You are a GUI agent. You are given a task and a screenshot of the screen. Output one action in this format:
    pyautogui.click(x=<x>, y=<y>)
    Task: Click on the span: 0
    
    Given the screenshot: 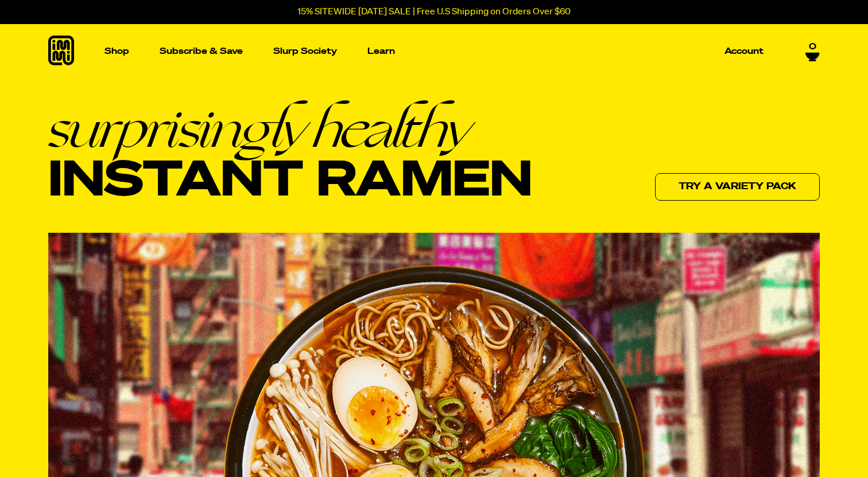 What is the action you would take?
    pyautogui.click(x=812, y=47)
    